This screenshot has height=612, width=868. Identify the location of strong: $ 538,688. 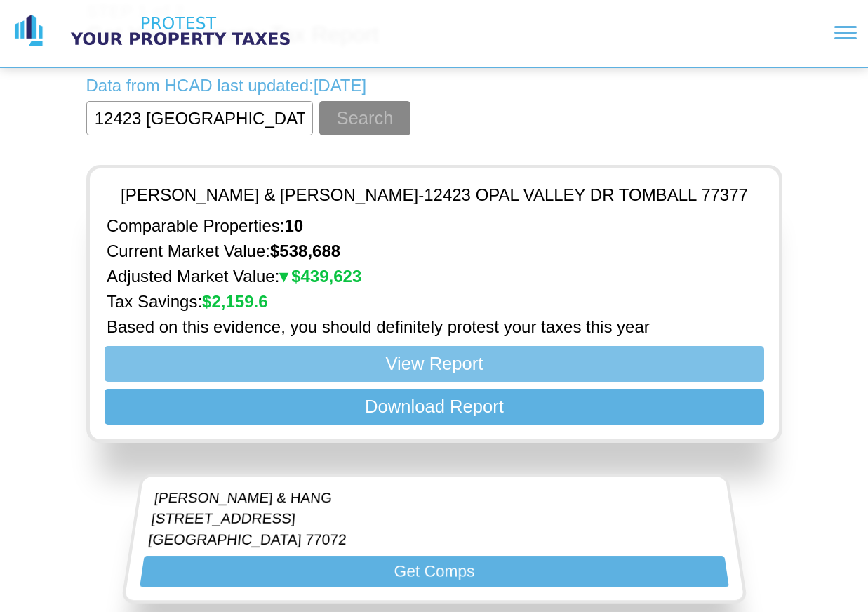
(304, 250).